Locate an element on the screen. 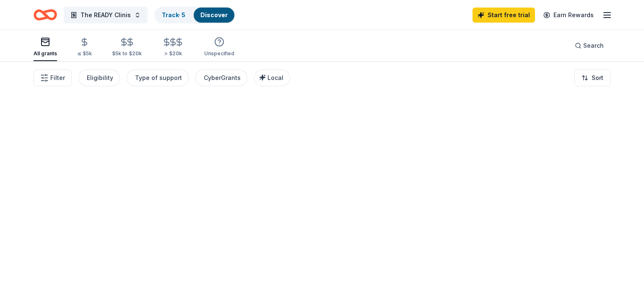 This screenshot has width=644, height=291. button: Search is located at coordinates (590, 46).